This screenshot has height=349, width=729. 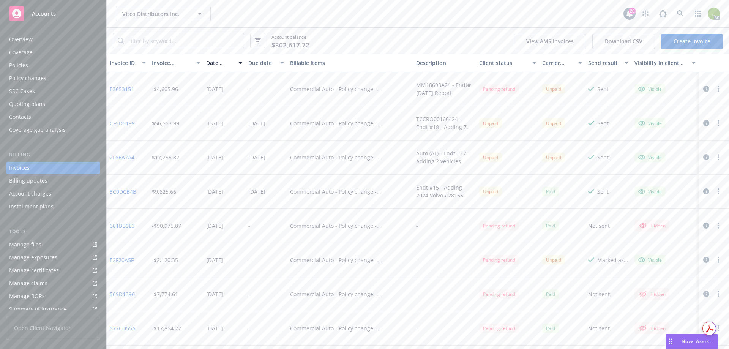 What do you see at coordinates (53, 155) in the screenshot?
I see `div: Billing` at bounding box center [53, 155].